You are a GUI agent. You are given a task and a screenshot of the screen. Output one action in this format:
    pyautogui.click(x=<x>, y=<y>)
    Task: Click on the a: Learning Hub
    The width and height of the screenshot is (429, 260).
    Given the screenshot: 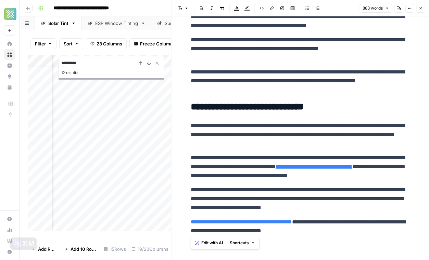 What is the action you would take?
    pyautogui.click(x=10, y=241)
    